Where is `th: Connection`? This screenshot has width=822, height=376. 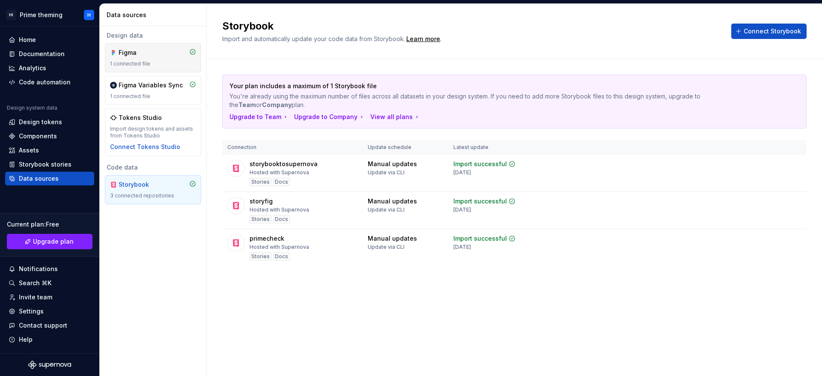
th: Connection is located at coordinates (292, 147).